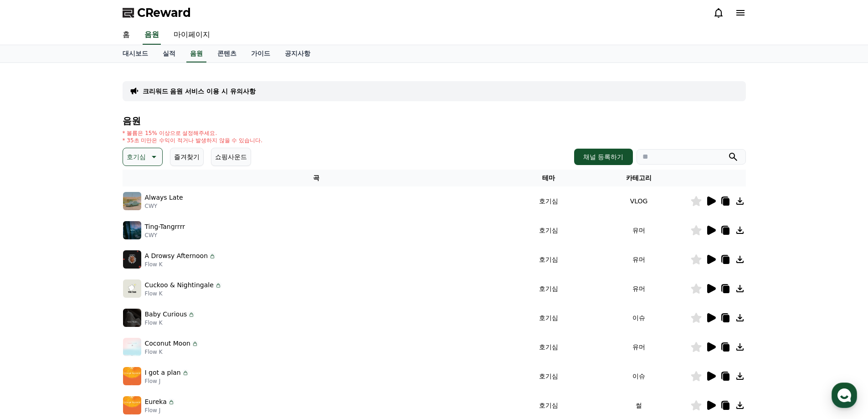 The height and width of the screenshot is (419, 868). Describe the element at coordinates (603, 157) in the screenshot. I see `button: 채널 등록하기` at that location.